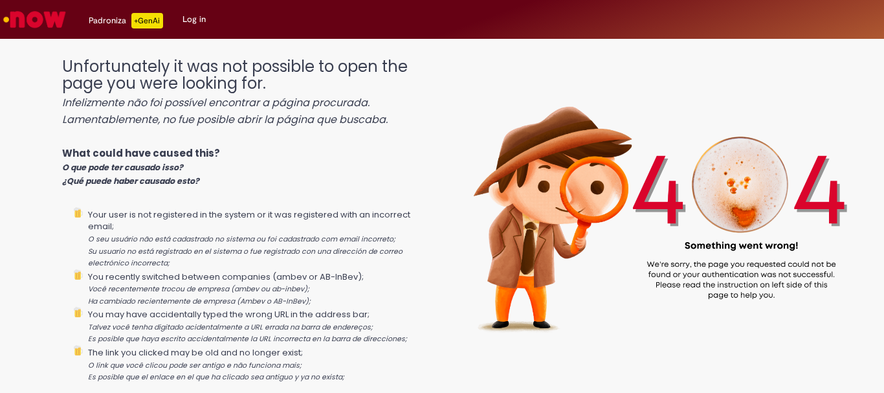  Describe the element at coordinates (247, 167) in the screenshot. I see `p: What could have caused this?` at that location.